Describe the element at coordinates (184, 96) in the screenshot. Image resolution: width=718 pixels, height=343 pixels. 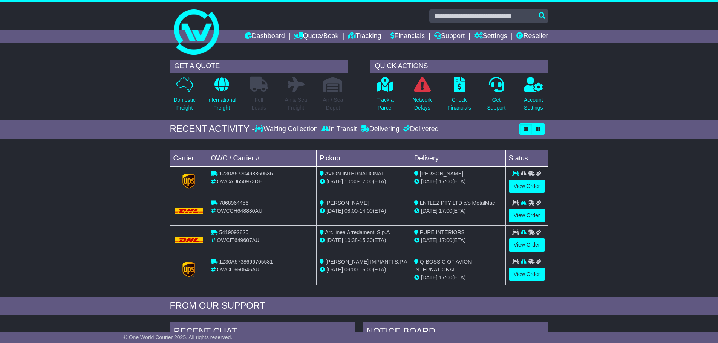
I see `a: DomesticFreight` at that location.